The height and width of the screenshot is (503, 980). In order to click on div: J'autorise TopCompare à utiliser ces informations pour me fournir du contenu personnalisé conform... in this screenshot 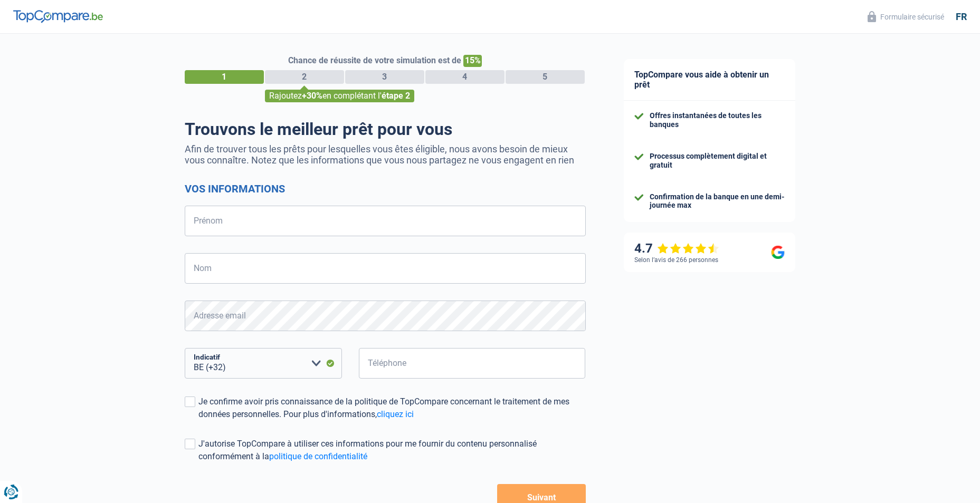, I will do `click(393, 450)`.